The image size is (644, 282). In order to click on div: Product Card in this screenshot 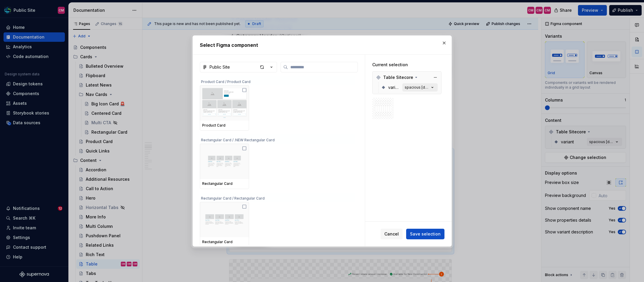, I will do `click(224, 126)`.